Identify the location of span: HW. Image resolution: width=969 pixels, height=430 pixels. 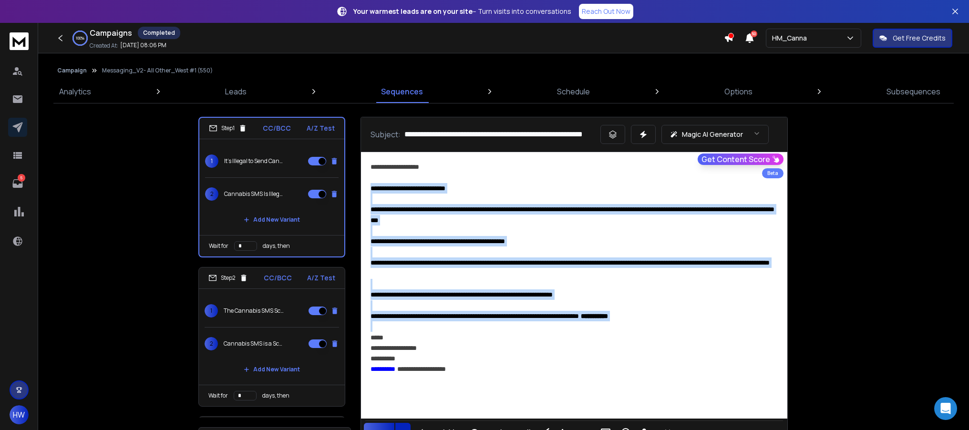
(19, 415).